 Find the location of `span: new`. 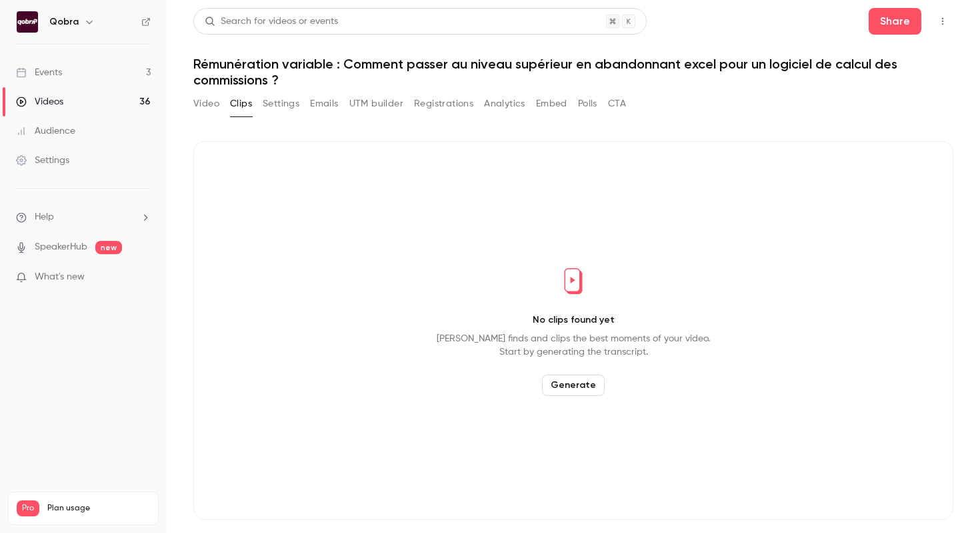

span: new is located at coordinates (109, 247).